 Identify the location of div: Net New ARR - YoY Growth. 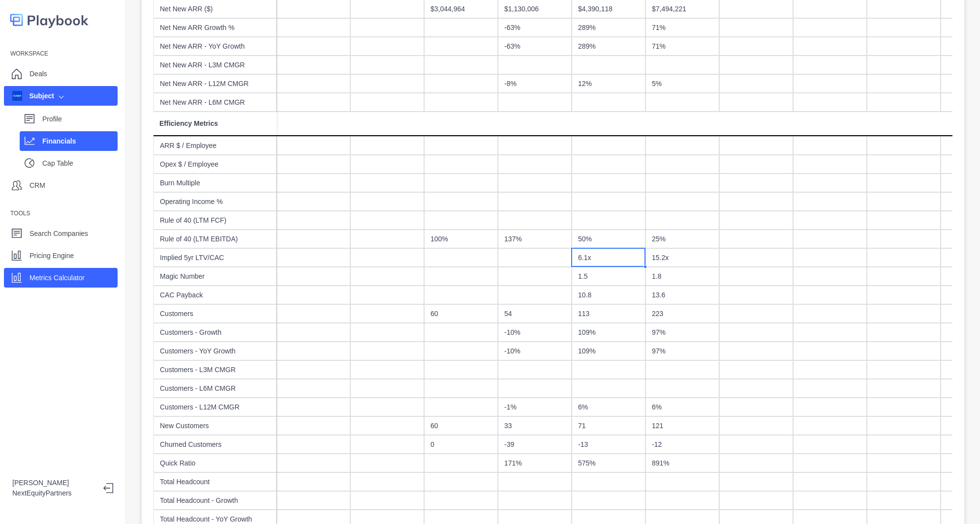
(215, 46).